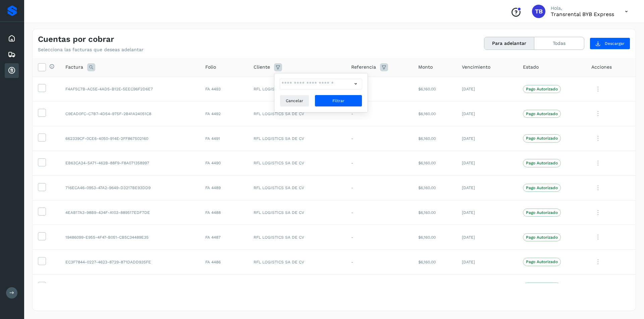 The width and height of the screenshot is (644, 319). I want to click on button: Para adelantar, so click(509, 43).